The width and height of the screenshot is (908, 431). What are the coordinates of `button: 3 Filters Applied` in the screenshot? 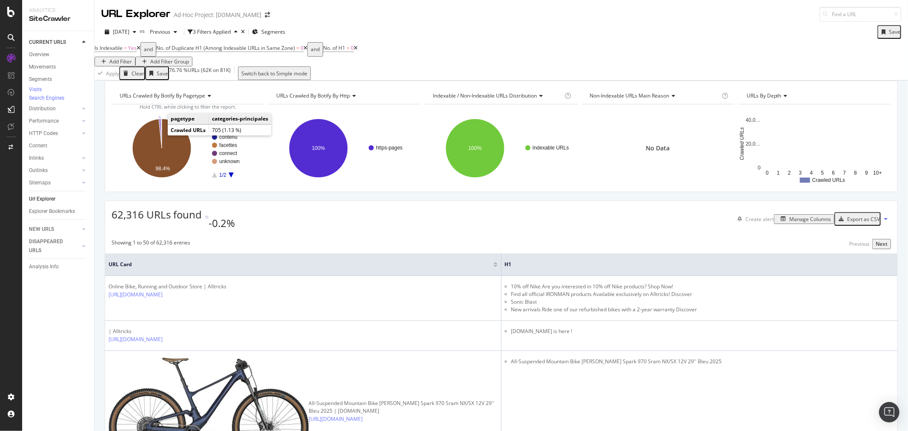 It's located at (214, 32).